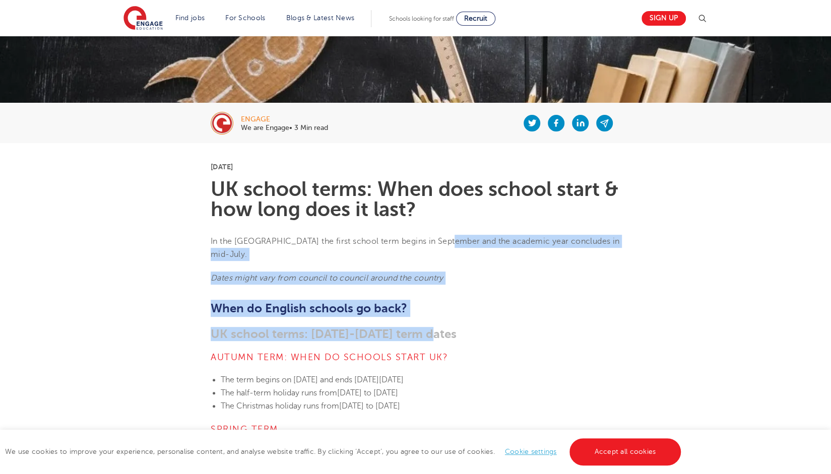  What do you see at coordinates (280, 406) in the screenshot?
I see `span: The Christmas holiday runs from` at bounding box center [280, 406].